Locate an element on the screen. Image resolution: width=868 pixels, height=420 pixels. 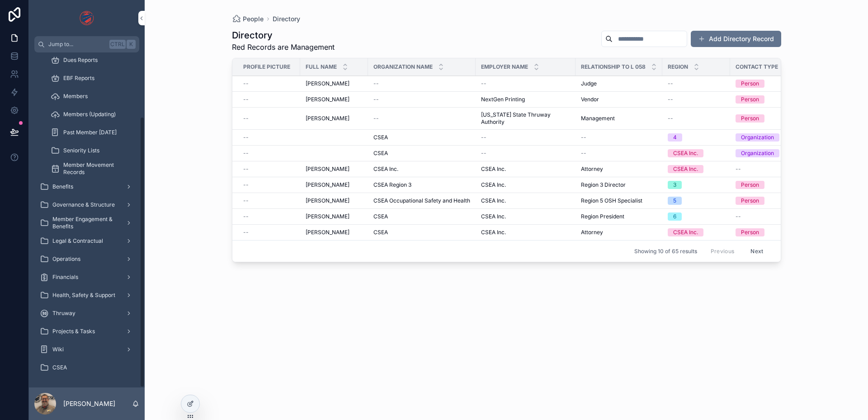
span: Region President is located at coordinates (603, 217).